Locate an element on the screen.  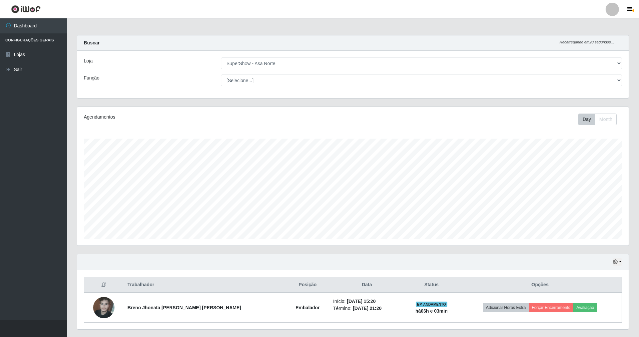
th: Opções is located at coordinates (540, 285).